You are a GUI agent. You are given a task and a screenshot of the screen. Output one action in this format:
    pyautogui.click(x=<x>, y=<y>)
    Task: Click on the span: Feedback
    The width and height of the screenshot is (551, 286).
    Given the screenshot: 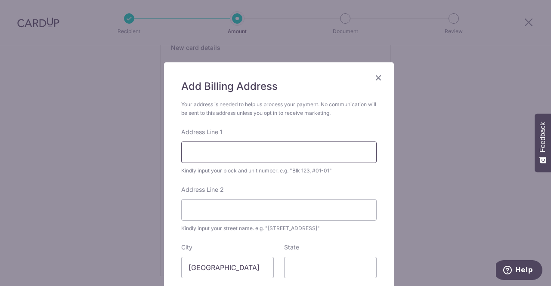 What is the action you would take?
    pyautogui.click(x=543, y=137)
    